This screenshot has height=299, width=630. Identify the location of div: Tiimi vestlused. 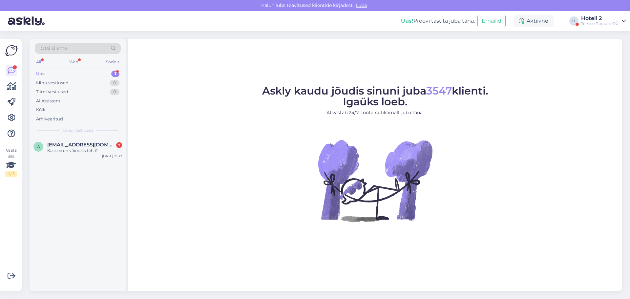
(52, 92).